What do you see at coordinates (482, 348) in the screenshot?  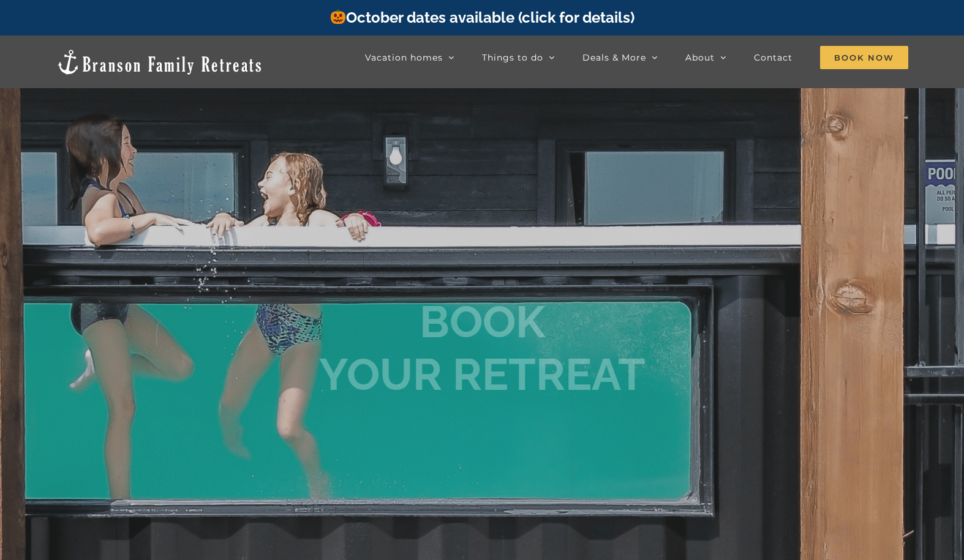 I see `b: BOOK YOUR RETREAT` at bounding box center [482, 348].